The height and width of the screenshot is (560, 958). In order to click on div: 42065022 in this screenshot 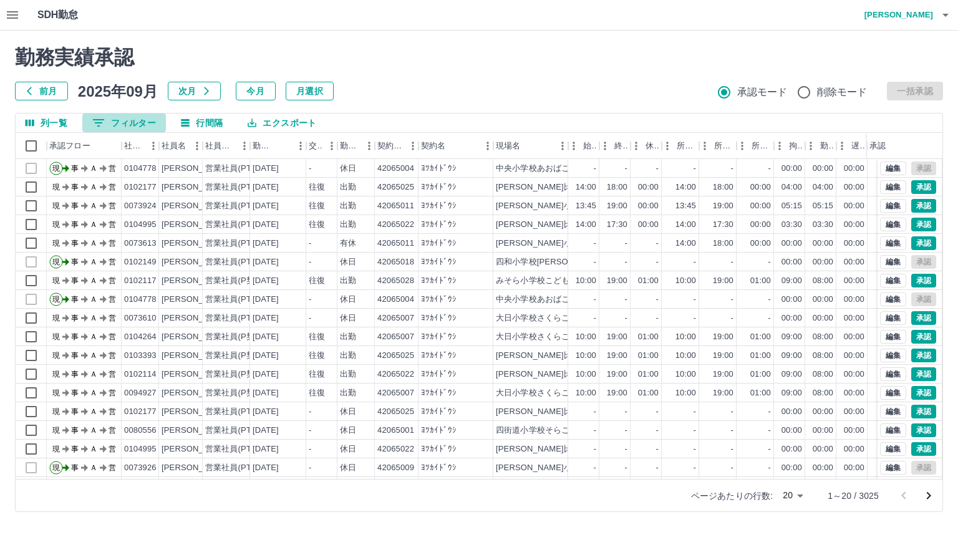, I will do `click(396, 225)`.